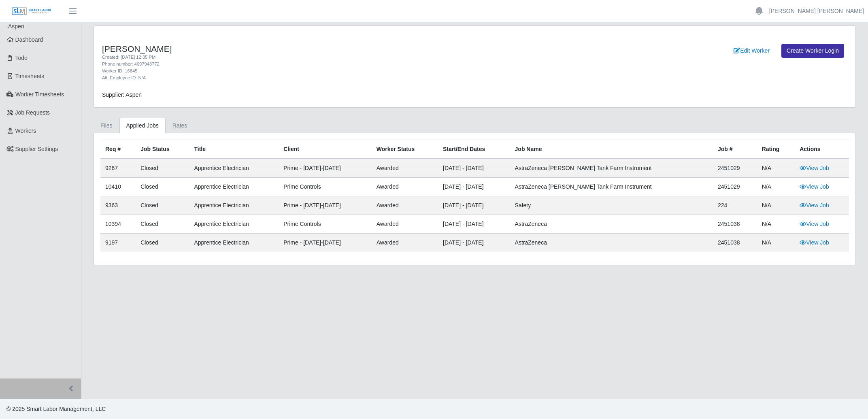 The image size is (868, 419). What do you see at coordinates (118, 205) in the screenshot?
I see `td: 9363` at bounding box center [118, 205].